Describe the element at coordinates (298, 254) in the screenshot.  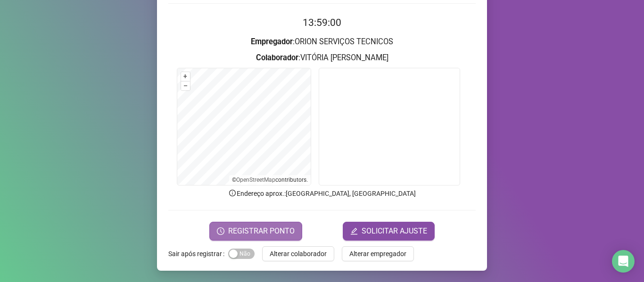
I see `span: Alterar colaborador` at that location.